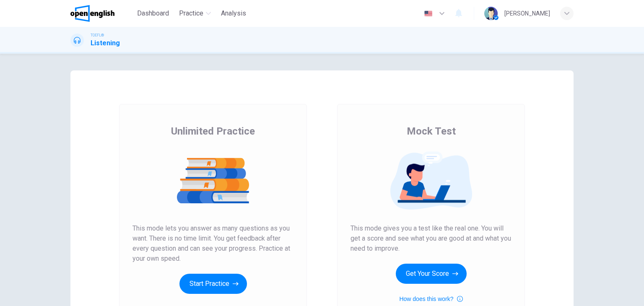 Image resolution: width=644 pixels, height=306 pixels. Describe the element at coordinates (431, 238) in the screenshot. I see `span: This mode gives you a test like the real one. You will get a score and see what you are good at a...` at that location.